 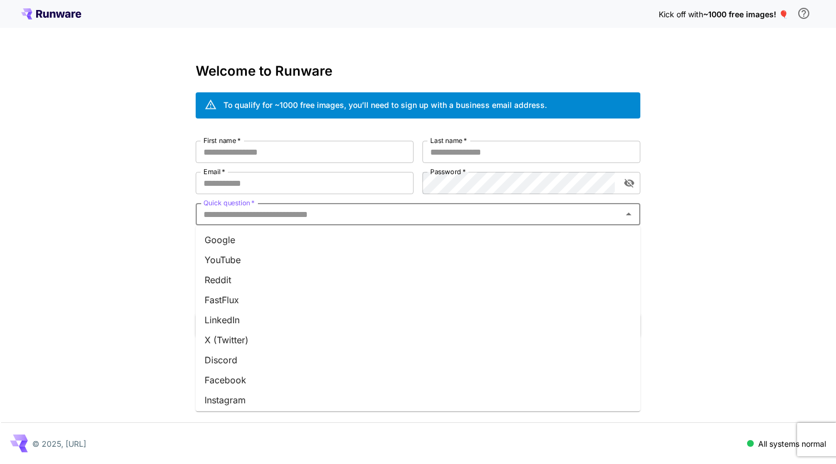 I want to click on li: TikTok, so click(x=418, y=420).